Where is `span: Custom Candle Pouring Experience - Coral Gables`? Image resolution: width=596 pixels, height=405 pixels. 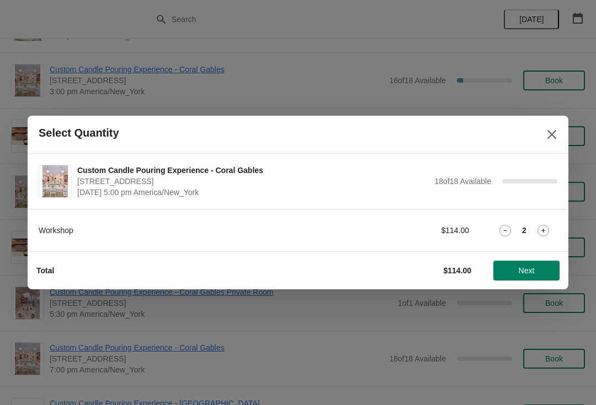 span: Custom Candle Pouring Experience - Coral Gables is located at coordinates (253, 170).